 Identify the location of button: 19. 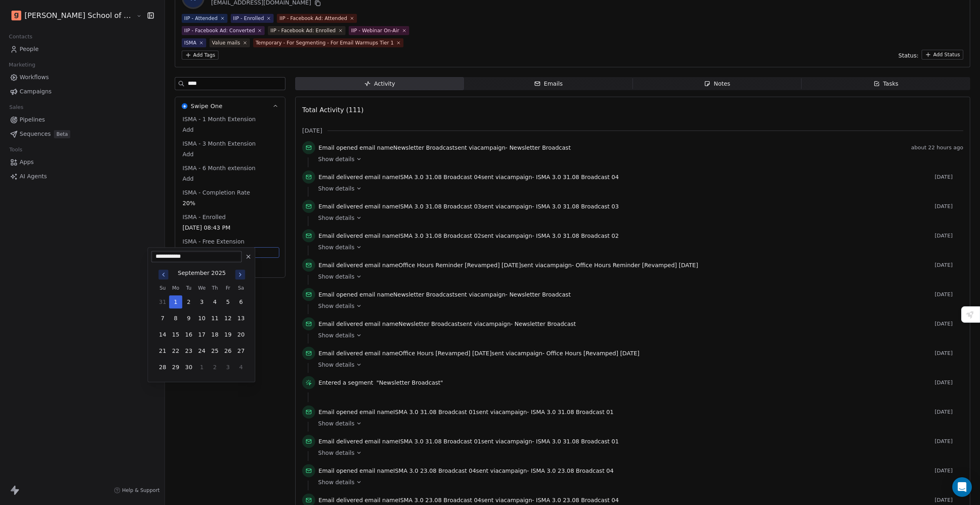
(227, 334).